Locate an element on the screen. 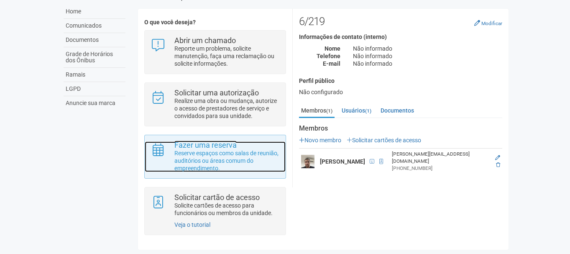 The width and height of the screenshot is (570, 254). a: Novo membro is located at coordinates (320, 140).